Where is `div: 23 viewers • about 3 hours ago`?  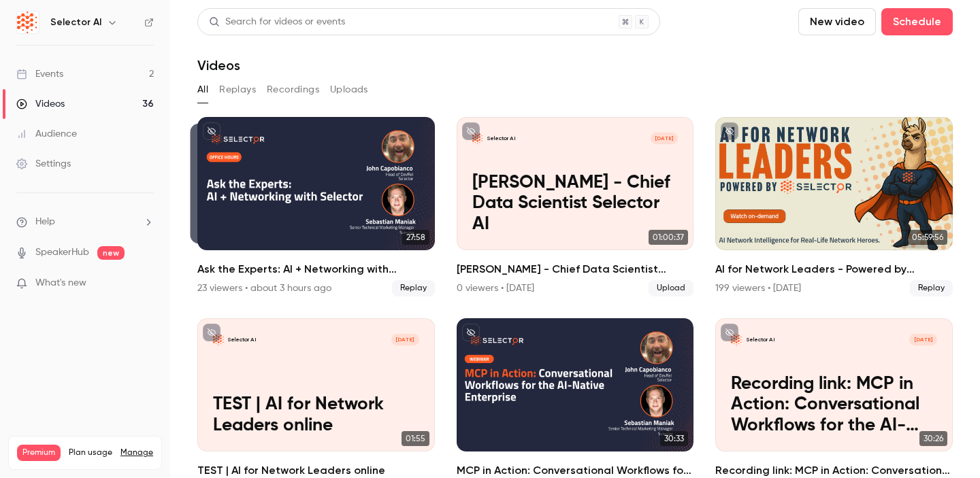
div: 23 viewers • about 3 hours ago is located at coordinates (264, 288).